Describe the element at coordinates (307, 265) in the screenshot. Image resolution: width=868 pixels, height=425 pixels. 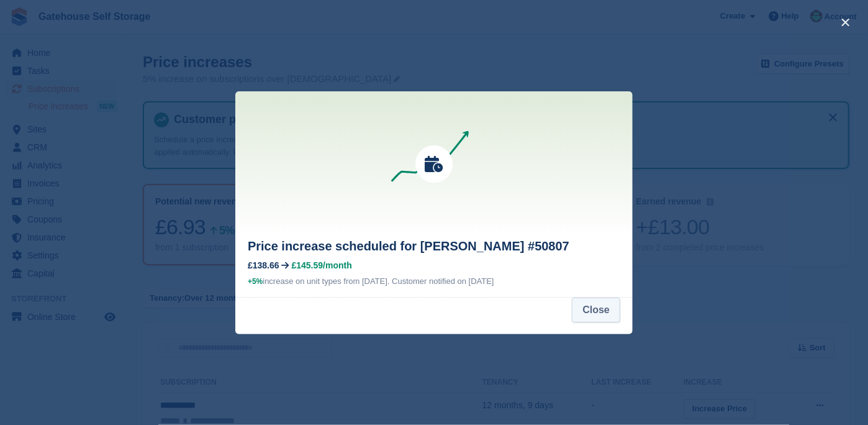
I see `span: £145.59` at that location.